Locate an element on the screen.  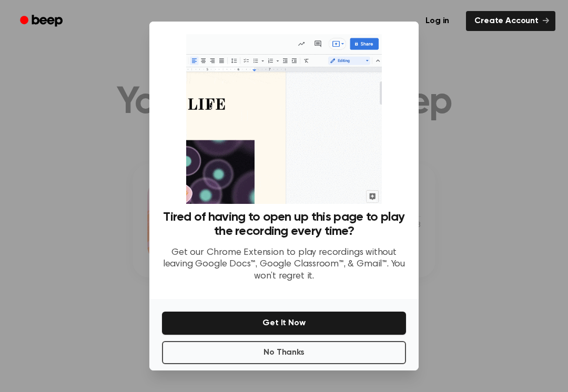
button: No Thanks is located at coordinates (284, 353).